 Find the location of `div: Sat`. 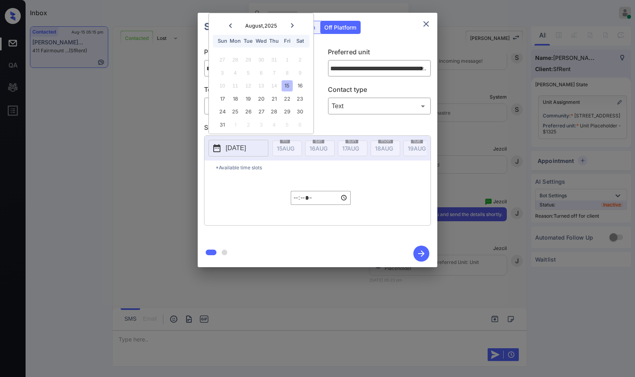

div: Sat is located at coordinates (300, 41).